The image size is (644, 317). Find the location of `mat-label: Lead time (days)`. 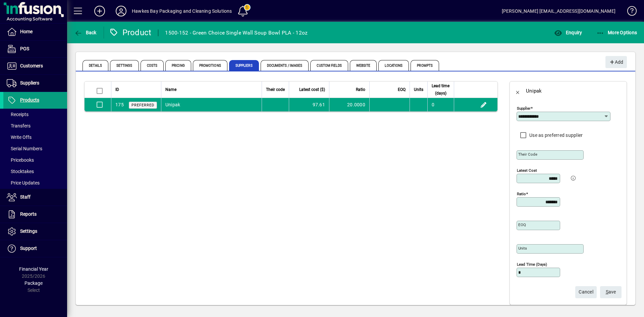

mat-label: Lead time (days) is located at coordinates (532, 264).